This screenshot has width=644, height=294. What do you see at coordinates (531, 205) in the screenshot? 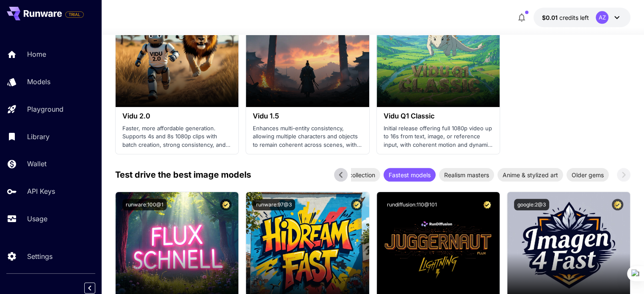
I see `button: google:2@3` at bounding box center [531, 205].